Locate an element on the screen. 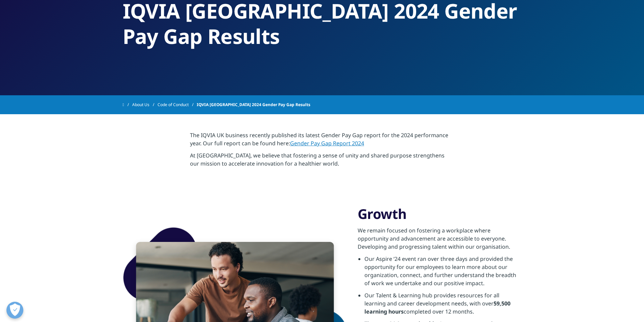 The width and height of the screenshot is (644, 322). a: Gender Pay Gap Report 2024 is located at coordinates (327, 143).